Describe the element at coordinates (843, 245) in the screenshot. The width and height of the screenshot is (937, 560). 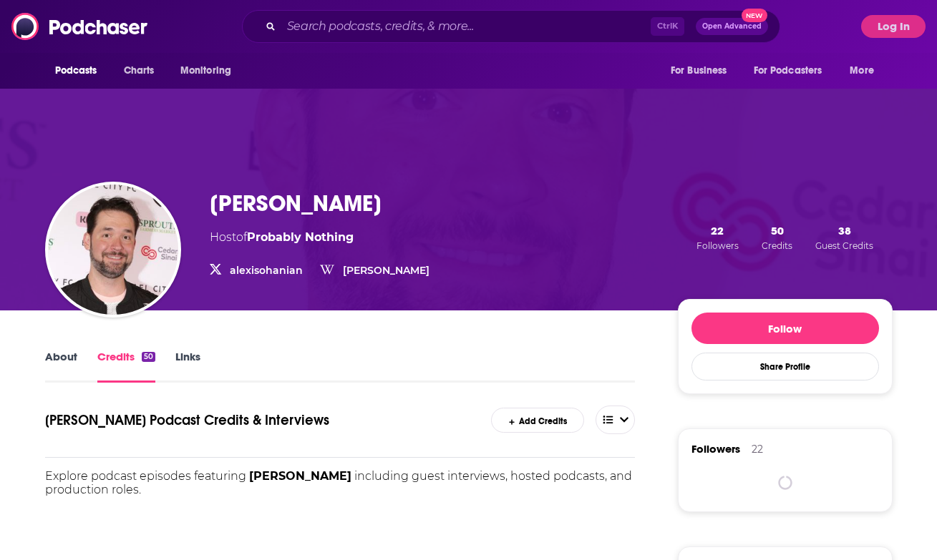
I see `span: Guest Credits` at that location.